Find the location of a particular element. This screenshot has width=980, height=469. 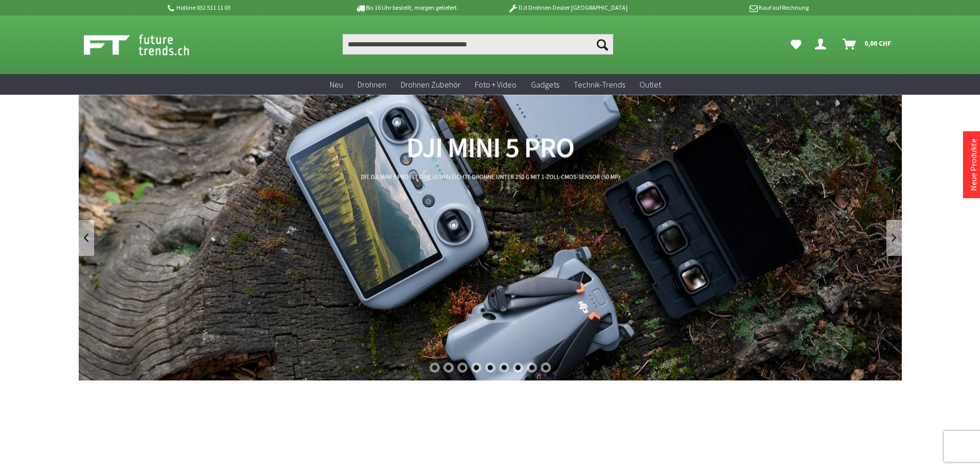

a: Outlet is located at coordinates (650, 84).